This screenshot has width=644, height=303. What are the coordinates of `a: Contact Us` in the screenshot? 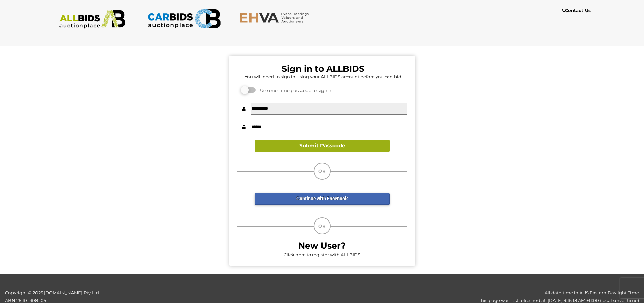 It's located at (576, 11).